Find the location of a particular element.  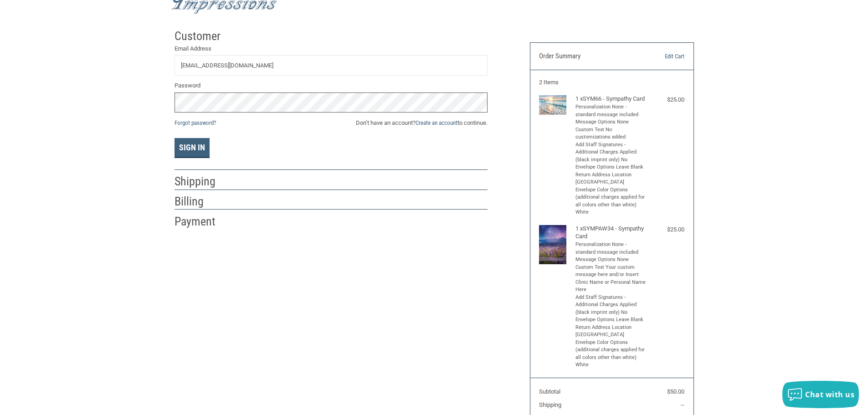

a: Create an account is located at coordinates (436, 123).